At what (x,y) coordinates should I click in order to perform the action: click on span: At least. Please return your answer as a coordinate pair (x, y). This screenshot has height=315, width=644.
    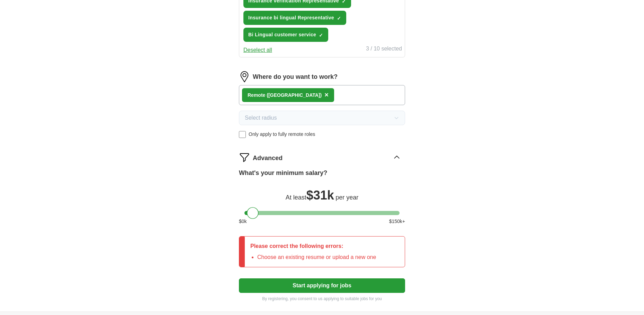
    Looking at the image, I should click on (296, 197).